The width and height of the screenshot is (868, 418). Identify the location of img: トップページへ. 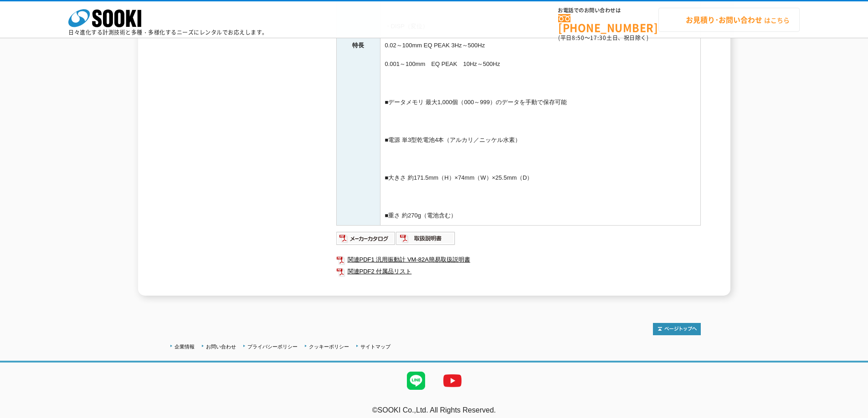
(677, 329).